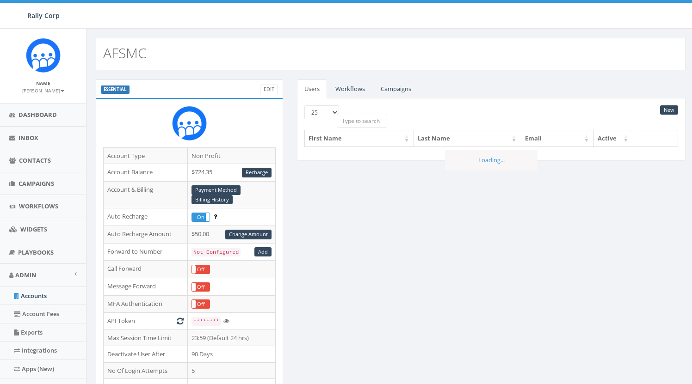  What do you see at coordinates (669, 110) in the screenshot?
I see `a: New` at bounding box center [669, 110].